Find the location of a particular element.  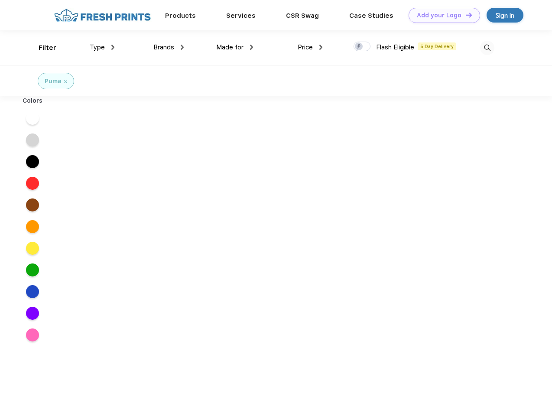

img: filter_cancel.svg is located at coordinates (65, 82).